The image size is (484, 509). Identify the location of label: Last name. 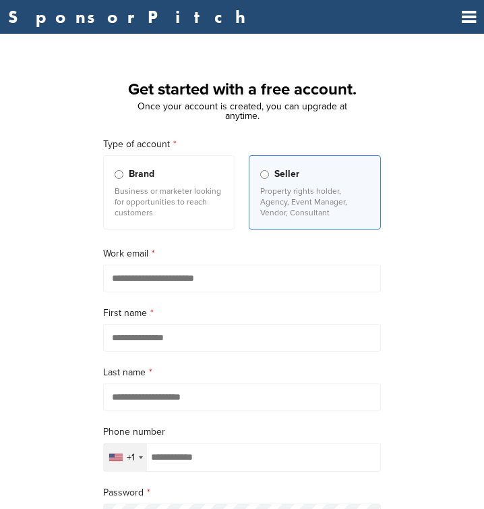
(242, 372).